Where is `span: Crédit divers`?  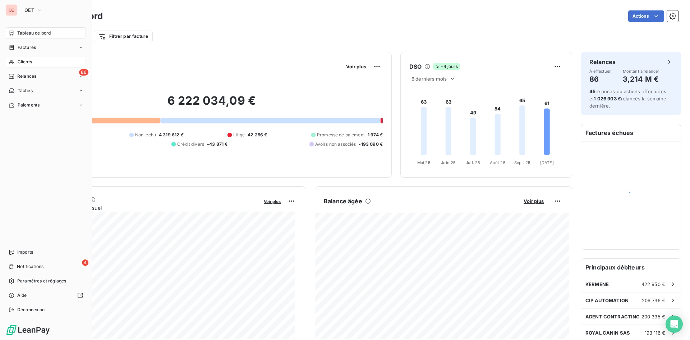 span: Crédit divers is located at coordinates (190, 144).